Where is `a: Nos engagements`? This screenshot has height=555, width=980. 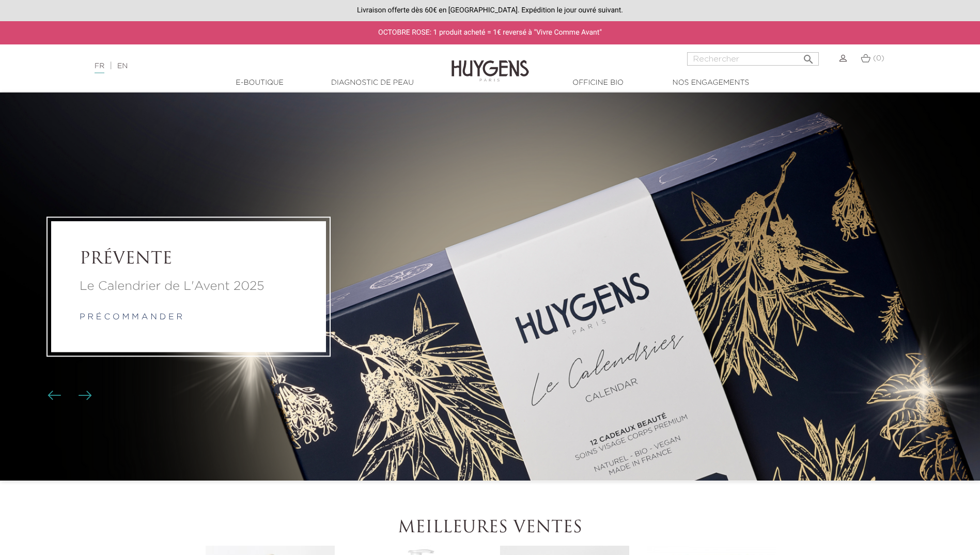 a: Nos engagements is located at coordinates (710, 82).